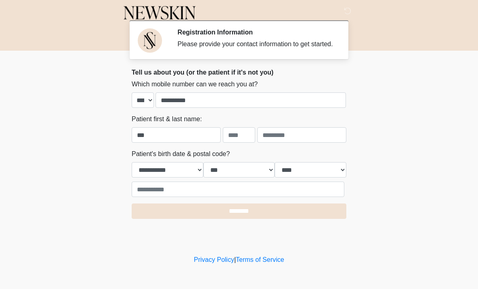  What do you see at coordinates (166, 119) in the screenshot?
I see `label: Patient first & last name:` at bounding box center [166, 119].